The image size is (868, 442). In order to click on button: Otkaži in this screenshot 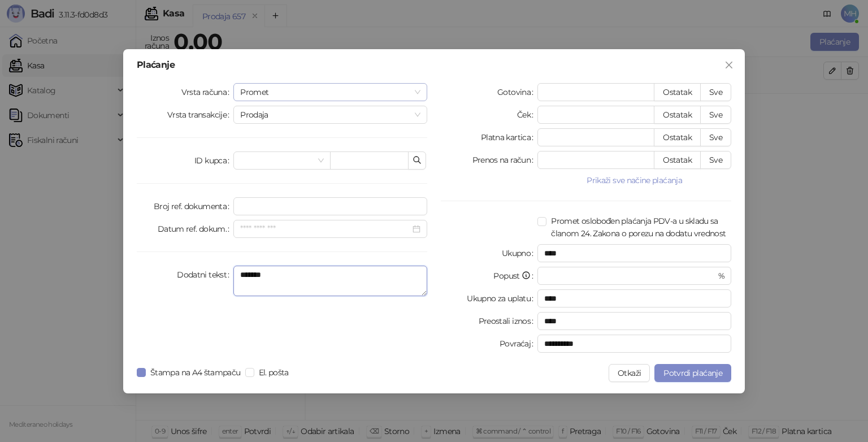, I will do `click(629, 373)`.